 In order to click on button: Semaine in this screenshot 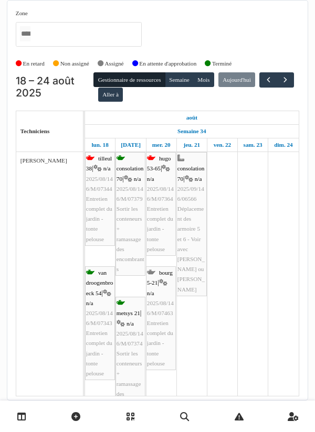, I will do `click(179, 80)`.